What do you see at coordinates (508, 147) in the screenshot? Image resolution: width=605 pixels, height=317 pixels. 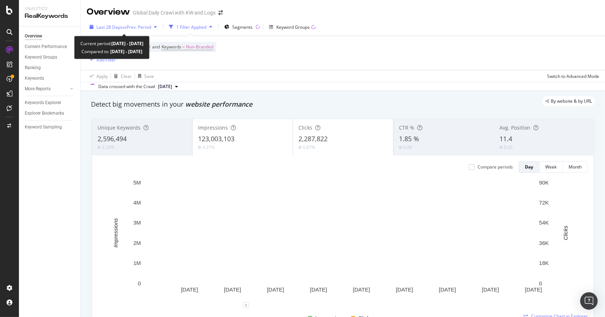 I see `div: 0.45` at bounding box center [508, 147].